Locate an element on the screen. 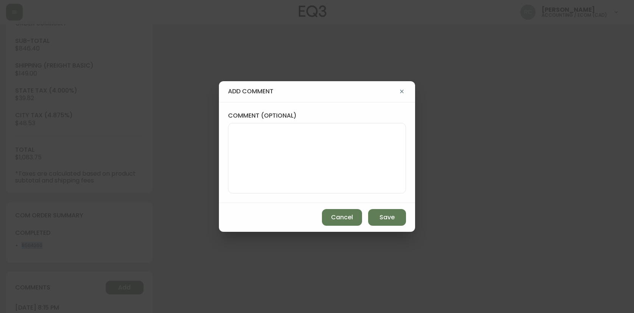  span: Save is located at coordinates (387, 217).